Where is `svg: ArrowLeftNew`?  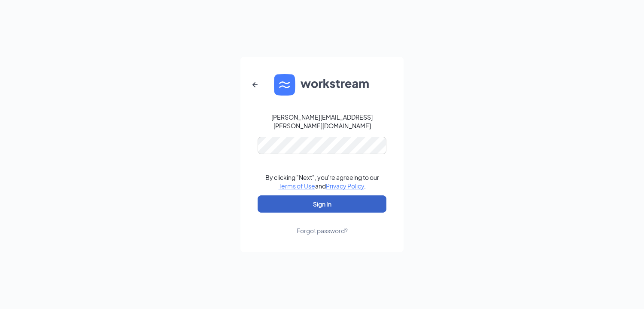
svg: ArrowLeftNew is located at coordinates (255, 85).